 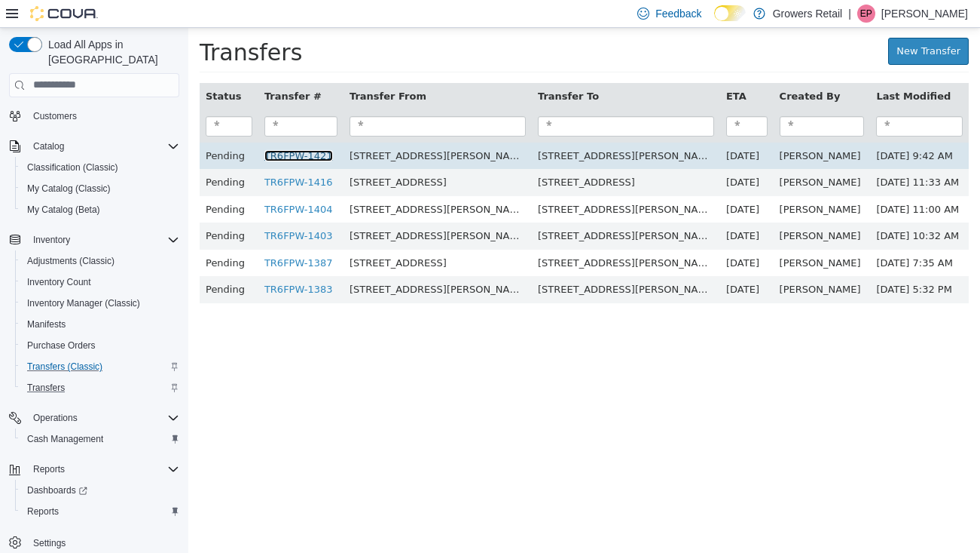 What do you see at coordinates (678, 14) in the screenshot?
I see `span: Feedback` at bounding box center [678, 14].